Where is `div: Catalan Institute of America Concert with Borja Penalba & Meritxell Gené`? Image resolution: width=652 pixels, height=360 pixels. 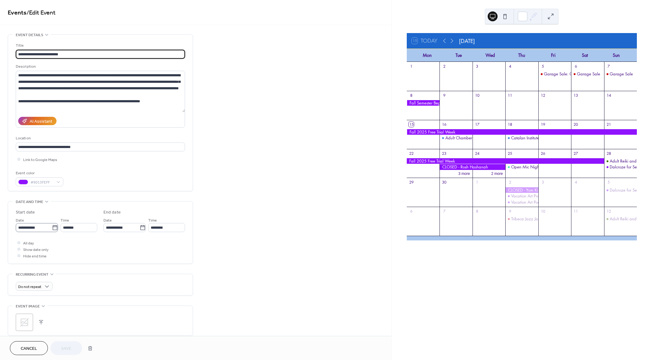 div: Catalan Institute of America Concert with Borja Penalba & Meritxell Gené is located at coordinates (522, 138).